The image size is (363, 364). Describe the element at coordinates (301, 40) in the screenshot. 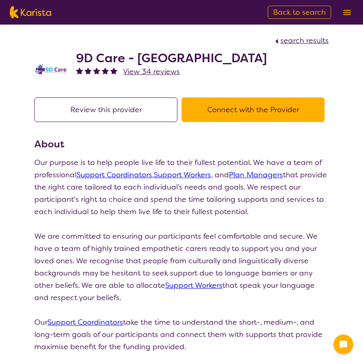

I see `a: search results` at that location.